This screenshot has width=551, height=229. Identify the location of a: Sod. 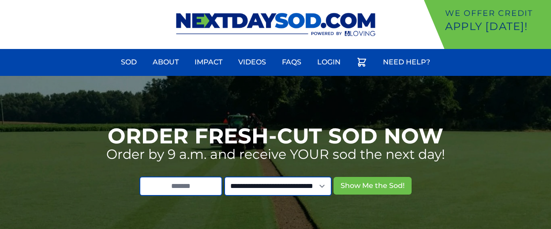
(129, 62).